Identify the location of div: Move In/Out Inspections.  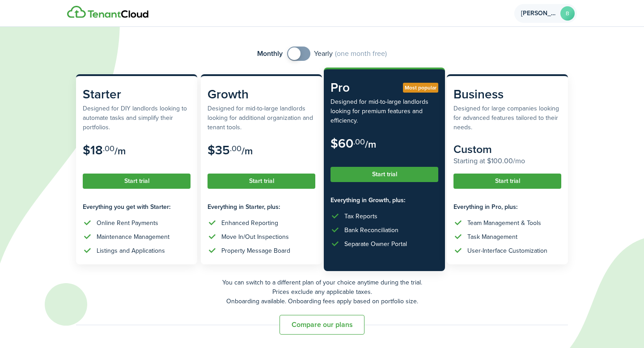
(255, 237).